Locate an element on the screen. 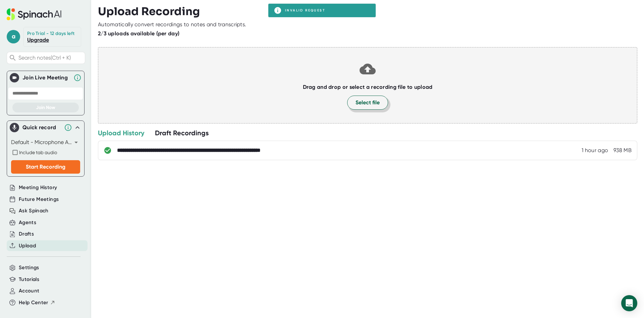  button: Ask Spinach is located at coordinates (34, 210).